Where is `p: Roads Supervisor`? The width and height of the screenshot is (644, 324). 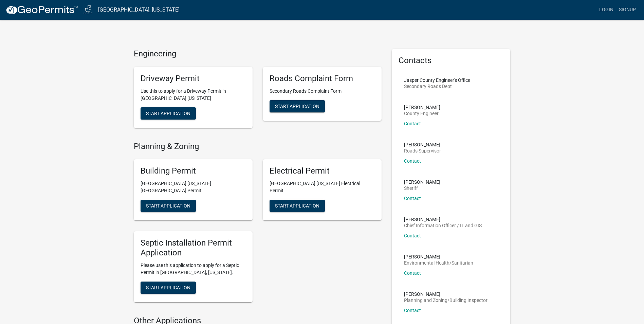 p: Roads Supervisor is located at coordinates (422, 151).